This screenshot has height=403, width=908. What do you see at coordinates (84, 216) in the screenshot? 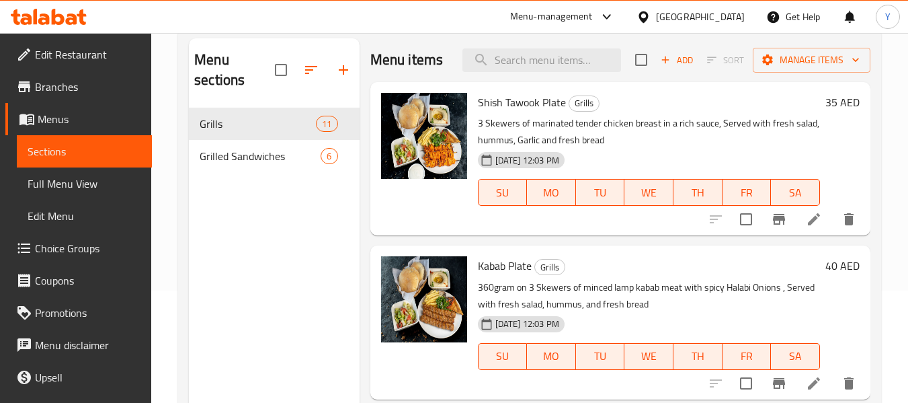
I see `a: Edit Menu` at bounding box center [84, 216].